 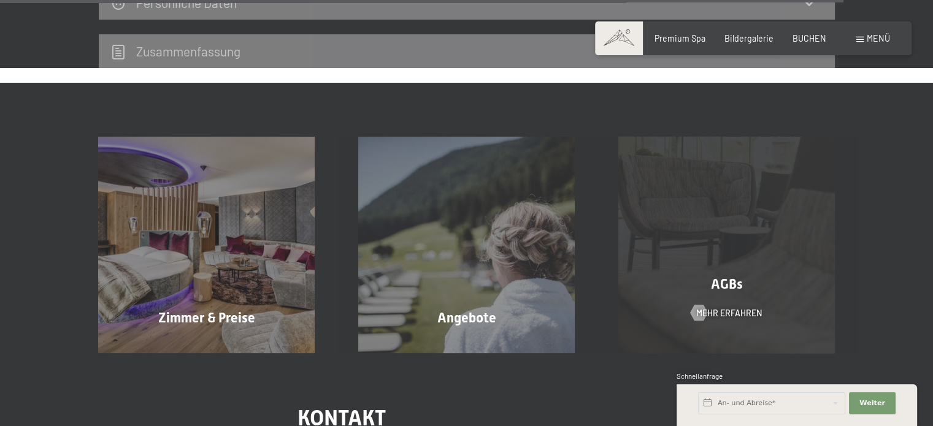 What do you see at coordinates (207, 245) in the screenshot?
I see `a: Buchung Zimmer & Preise` at bounding box center [207, 245].